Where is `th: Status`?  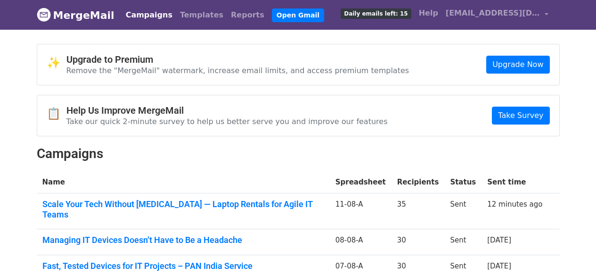 th: Status is located at coordinates (463, 182).